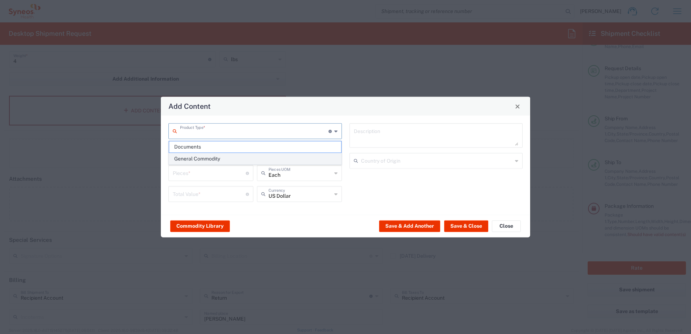 Image resolution: width=691 pixels, height=334 pixels. What do you see at coordinates (189, 106) in the screenshot?
I see `h4: Add Content` at bounding box center [189, 106].